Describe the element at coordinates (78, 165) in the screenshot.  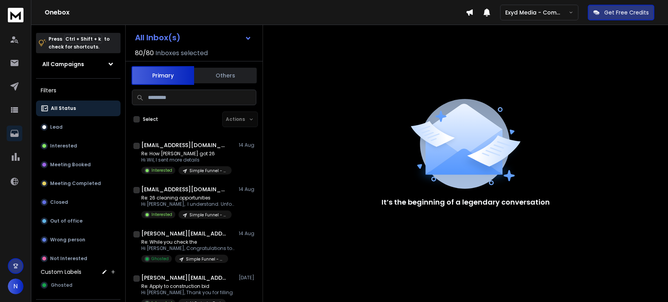
I see `button: Meeting Booked` at that location.